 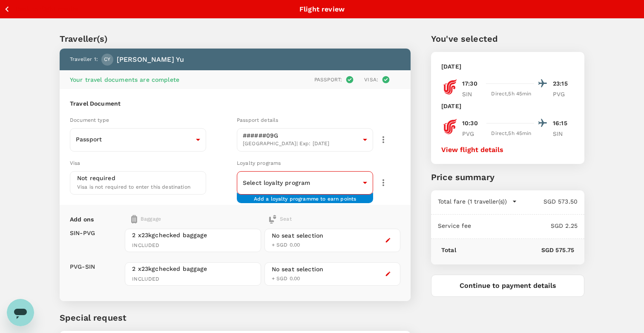 What do you see at coordinates (235, 318) in the screenshot?
I see `p: Special request` at bounding box center [235, 318].